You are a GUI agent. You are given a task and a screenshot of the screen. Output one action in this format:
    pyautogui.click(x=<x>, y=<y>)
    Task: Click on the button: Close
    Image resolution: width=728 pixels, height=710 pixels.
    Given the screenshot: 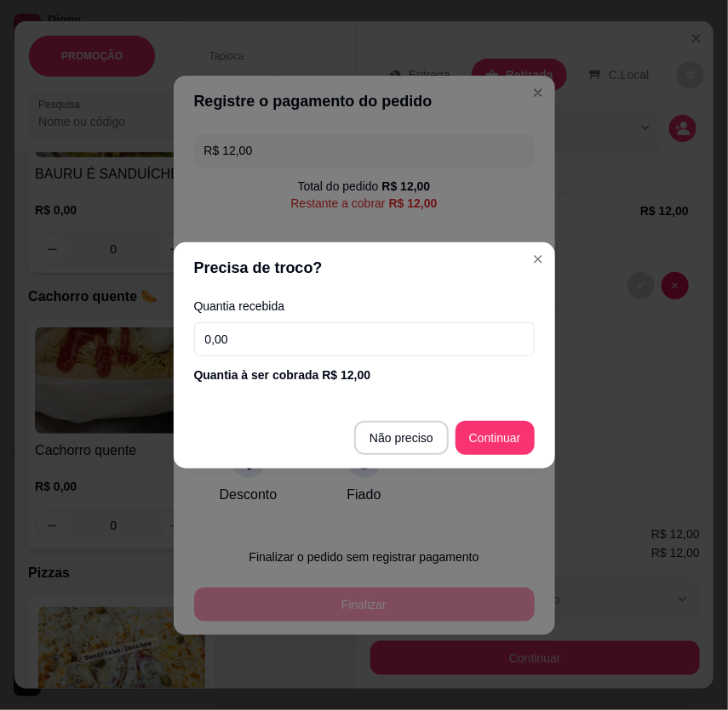 What is the action you would take?
    pyautogui.click(x=538, y=259)
    